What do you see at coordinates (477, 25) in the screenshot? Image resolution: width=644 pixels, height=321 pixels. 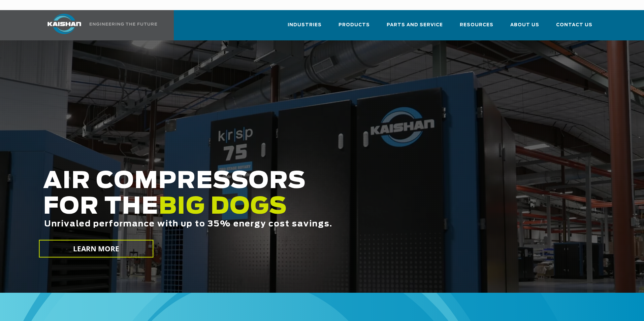 I see `span: Resources` at bounding box center [477, 25].